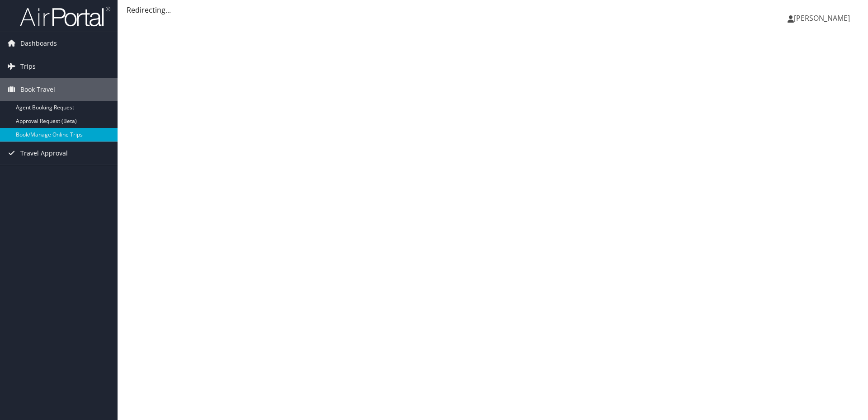 This screenshot has height=420, width=868. Describe the element at coordinates (44, 153) in the screenshot. I see `span: Travel Approval` at that location.